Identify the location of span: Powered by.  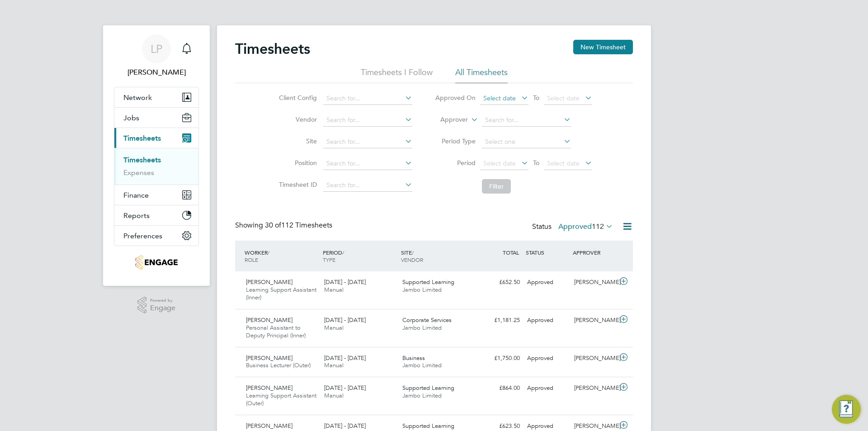
(163, 301).